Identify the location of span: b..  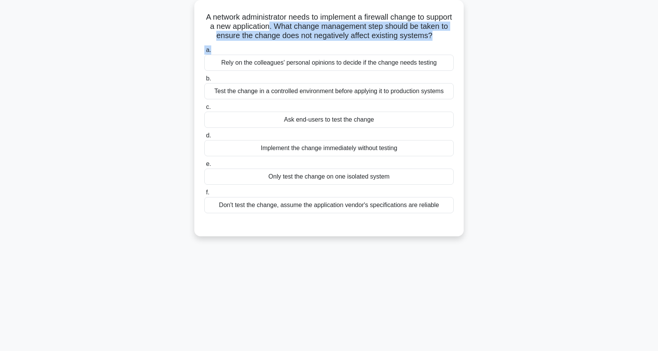
(208, 78).